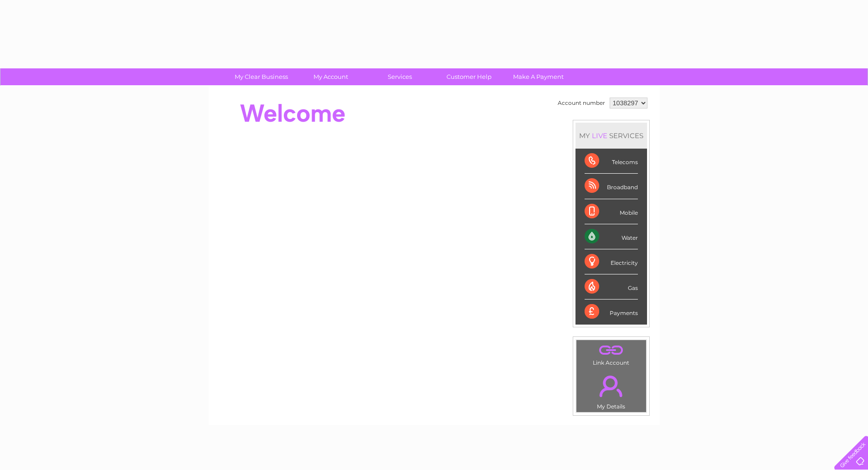 This screenshot has width=868, height=470. Describe the element at coordinates (399, 77) in the screenshot. I see `a: Services` at that location.